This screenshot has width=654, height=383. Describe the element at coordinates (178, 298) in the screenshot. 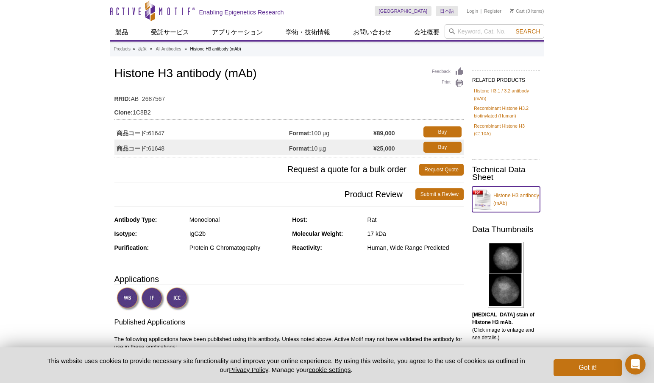

I see `img: Immunocytochemistry Validated` at that location.